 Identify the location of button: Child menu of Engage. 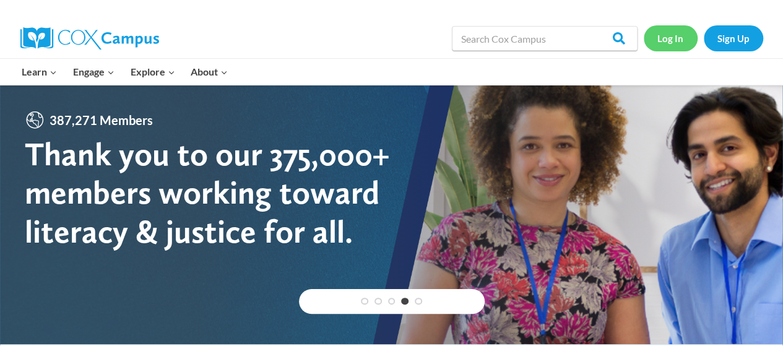
(93, 72).